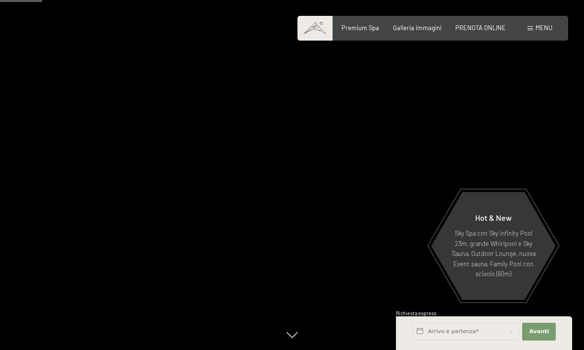 The width and height of the screenshot is (584, 350). I want to click on span: Premium Spa, so click(360, 28).